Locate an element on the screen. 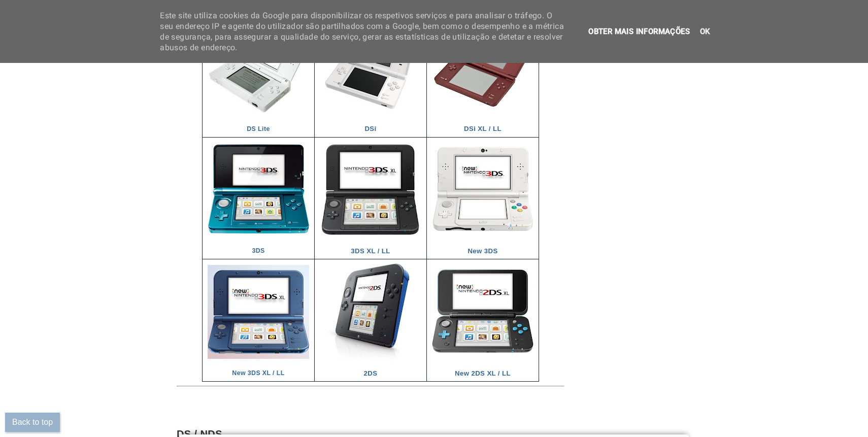  img: 02_ds_lite.jpg is located at coordinates (258, 67).